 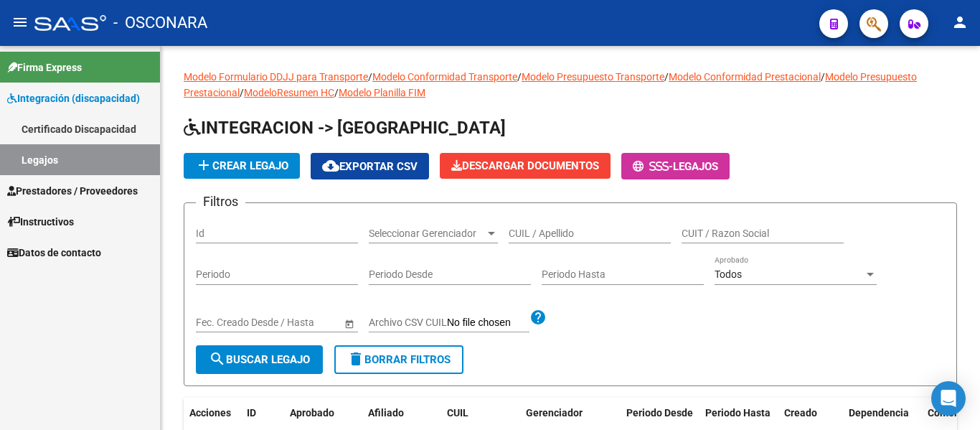 What do you see at coordinates (259, 359) in the screenshot?
I see `button: Buscar Legajo` at bounding box center [259, 359].